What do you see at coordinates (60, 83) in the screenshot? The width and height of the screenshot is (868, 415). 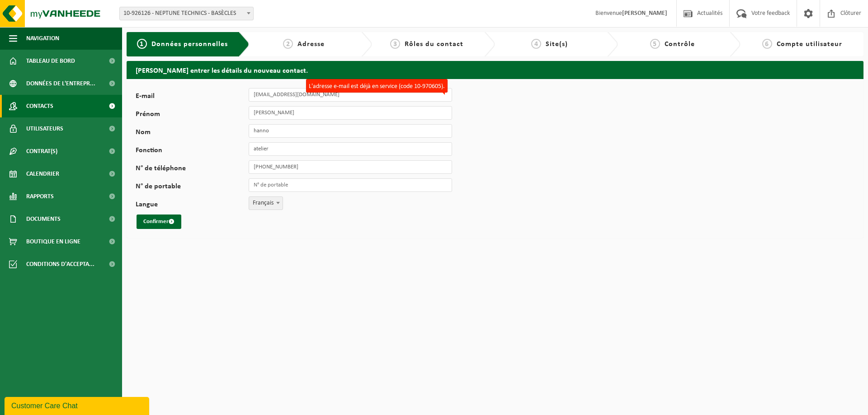 I see `span: Données de l'entrepr...` at bounding box center [60, 83].